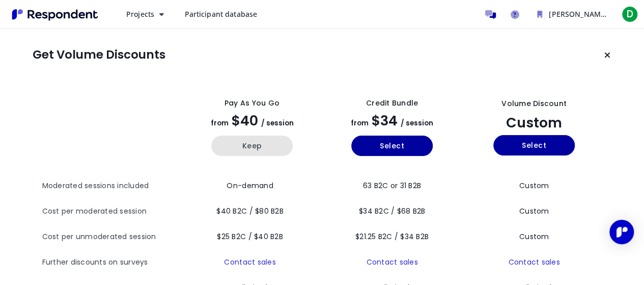 The height and width of the screenshot is (285, 644). What do you see at coordinates (392, 236) in the screenshot?
I see `span: $21.25 B2C / $34 B2B` at bounding box center [392, 236].